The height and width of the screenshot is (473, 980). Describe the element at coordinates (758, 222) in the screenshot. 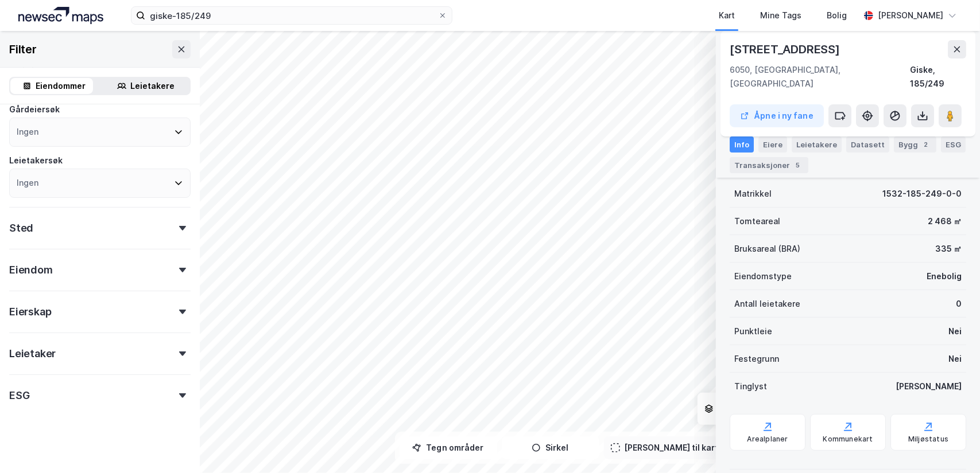

I see `div: Tomteareal` at that location.